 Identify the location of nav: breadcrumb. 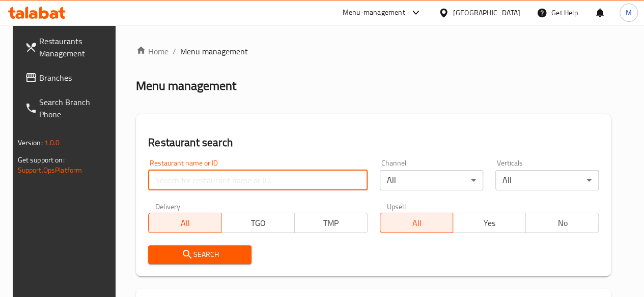
(373, 52).